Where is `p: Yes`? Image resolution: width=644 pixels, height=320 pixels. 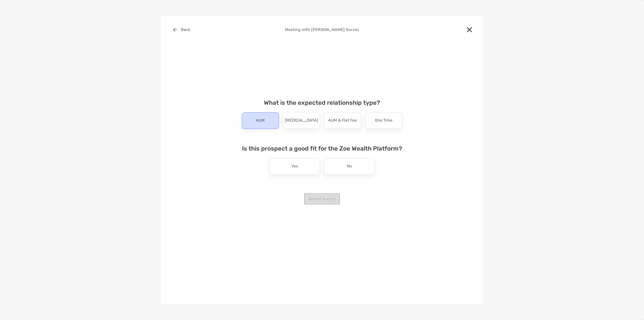 p: Yes is located at coordinates (295, 166).